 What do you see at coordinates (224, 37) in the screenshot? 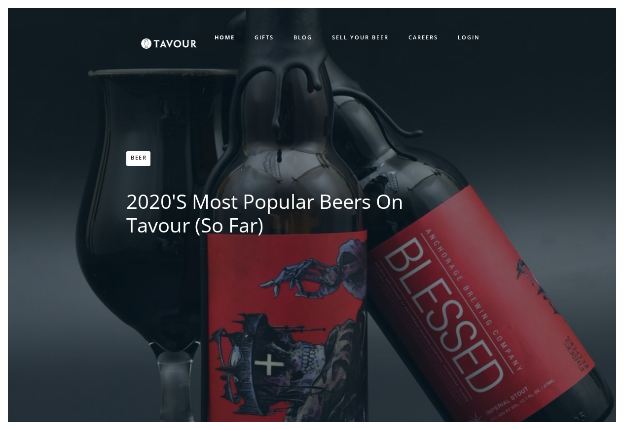
I see `strong: HOME` at bounding box center [224, 37].